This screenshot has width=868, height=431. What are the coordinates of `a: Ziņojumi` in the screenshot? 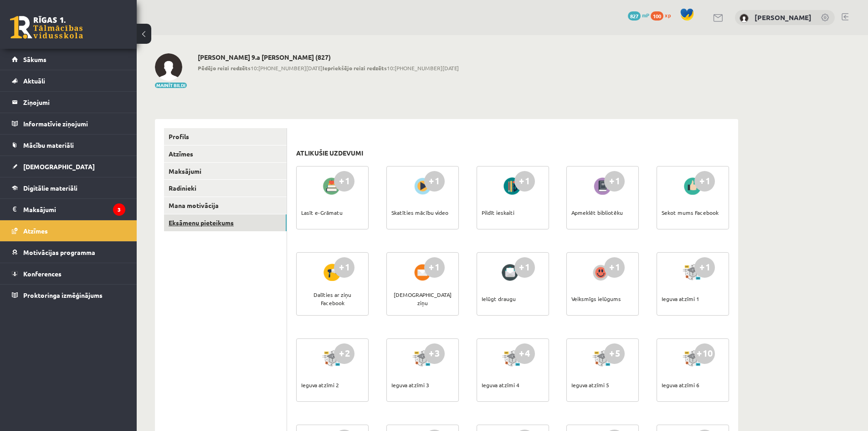 It's located at (68, 102).